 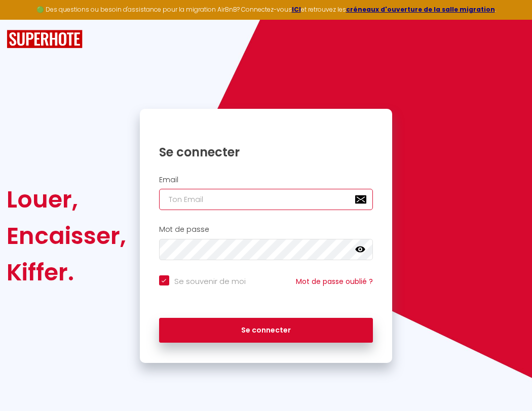 I want to click on div: Kiffer., so click(x=66, y=273).